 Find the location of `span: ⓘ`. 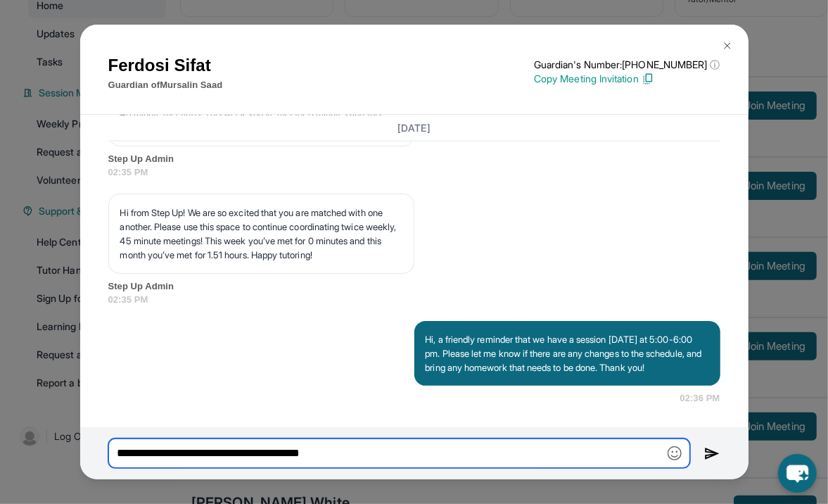

span: ⓘ is located at coordinates (715, 65).